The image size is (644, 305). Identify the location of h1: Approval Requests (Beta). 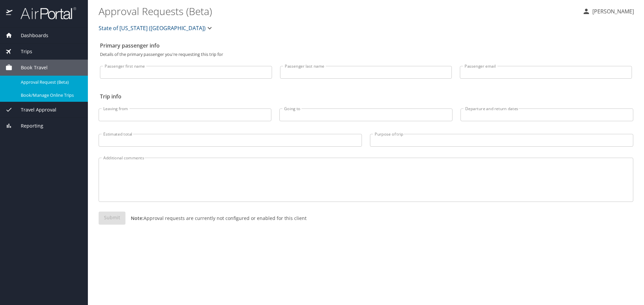
(338, 11).